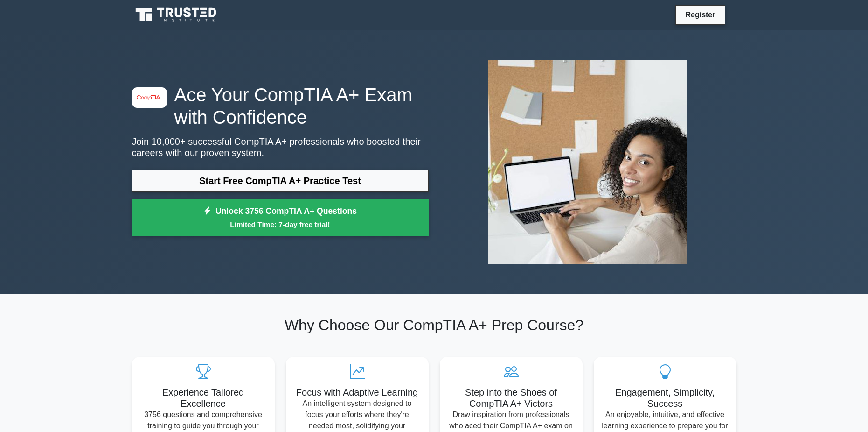 This screenshot has width=868, height=432. I want to click on a: Register, so click(700, 14).